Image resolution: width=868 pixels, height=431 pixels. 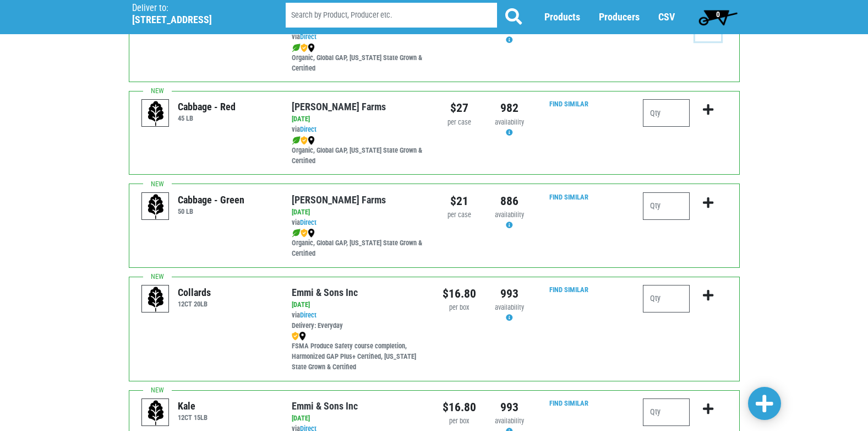 What do you see at coordinates (666, 17) in the screenshot?
I see `a: CSV` at bounding box center [666, 17].